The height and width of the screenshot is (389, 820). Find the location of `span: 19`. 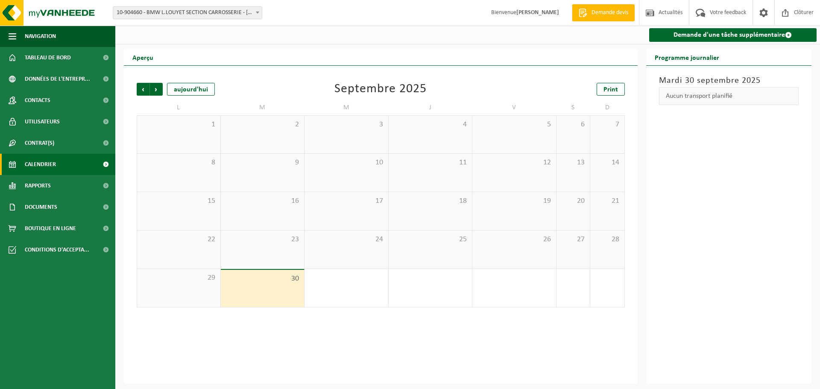

span: 19 is located at coordinates (514, 201).